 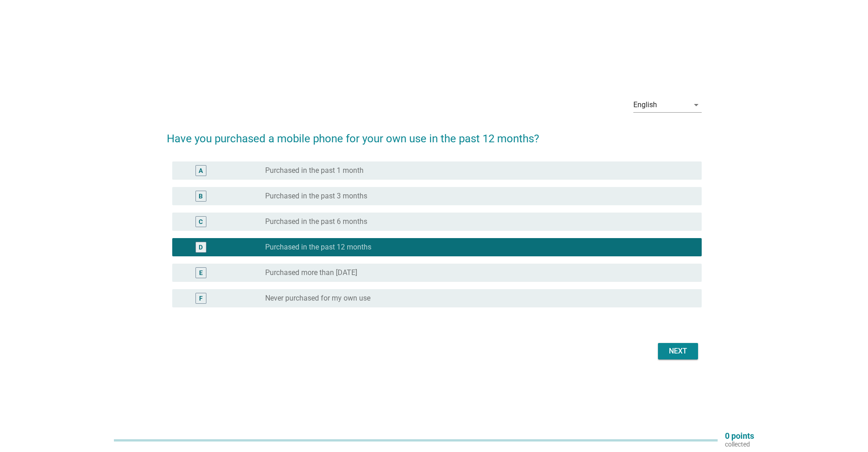 What do you see at coordinates (434, 134) in the screenshot?
I see `h2: Have you purchased a mobile phone for your own use in the past 12 months?` at bounding box center [434, 134].